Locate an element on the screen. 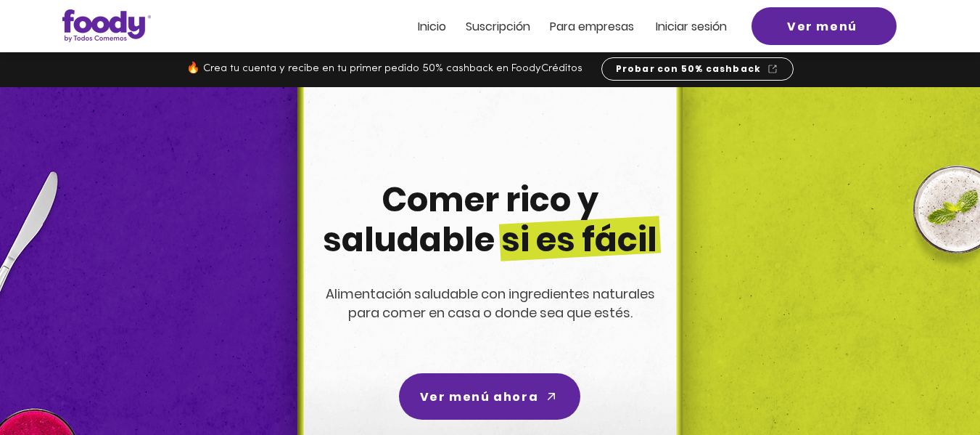 This screenshot has width=980, height=435. span: ra empresas is located at coordinates (599, 26).